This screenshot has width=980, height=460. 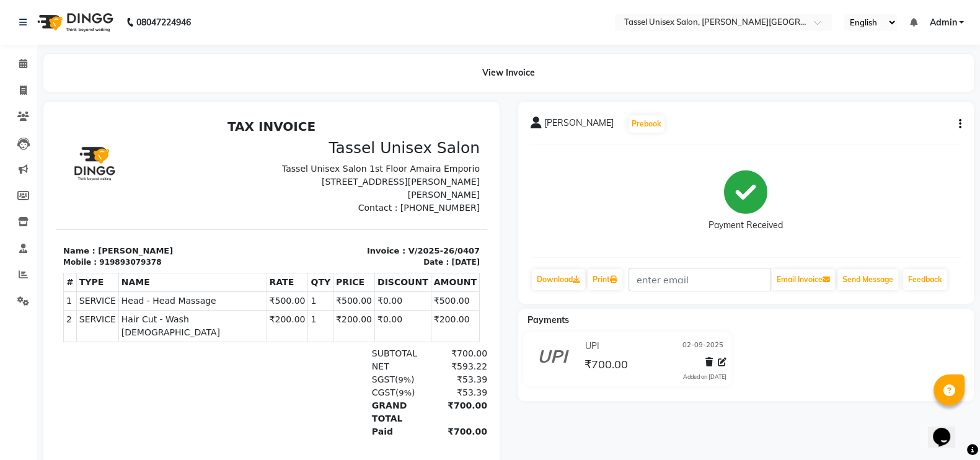 I want to click on h3: Tassel Unisex Salon, so click(x=323, y=34).